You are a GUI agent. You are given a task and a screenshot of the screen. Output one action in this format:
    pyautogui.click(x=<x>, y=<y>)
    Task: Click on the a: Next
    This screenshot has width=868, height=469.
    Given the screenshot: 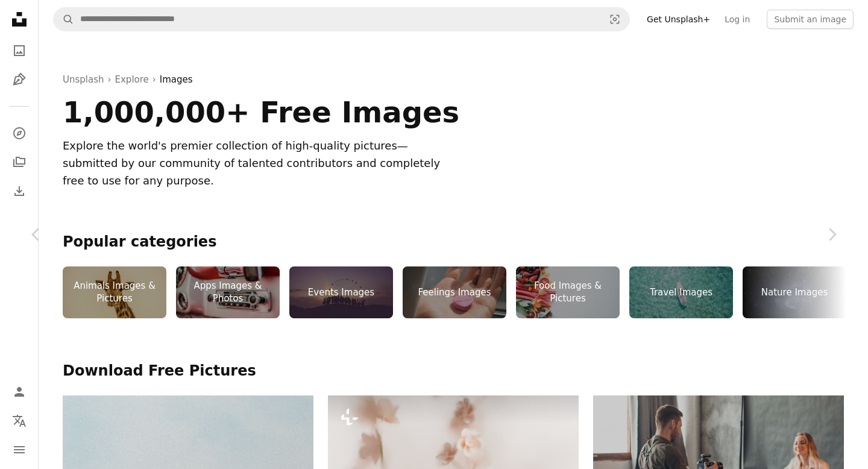 What is the action you would take?
    pyautogui.click(x=832, y=234)
    